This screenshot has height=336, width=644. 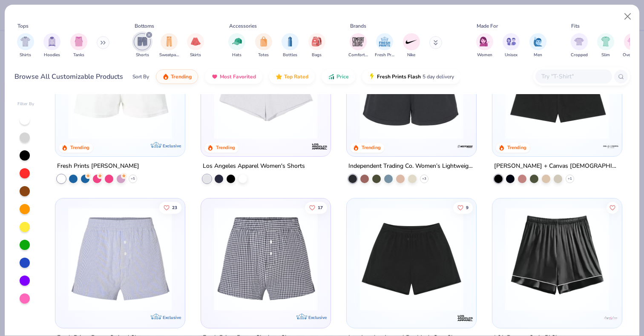 What do you see at coordinates (120, 87) in the screenshot?
I see `img: e03c1d32-1478-43eb-b197-8e0c1ae2b0d4` at bounding box center [120, 87].